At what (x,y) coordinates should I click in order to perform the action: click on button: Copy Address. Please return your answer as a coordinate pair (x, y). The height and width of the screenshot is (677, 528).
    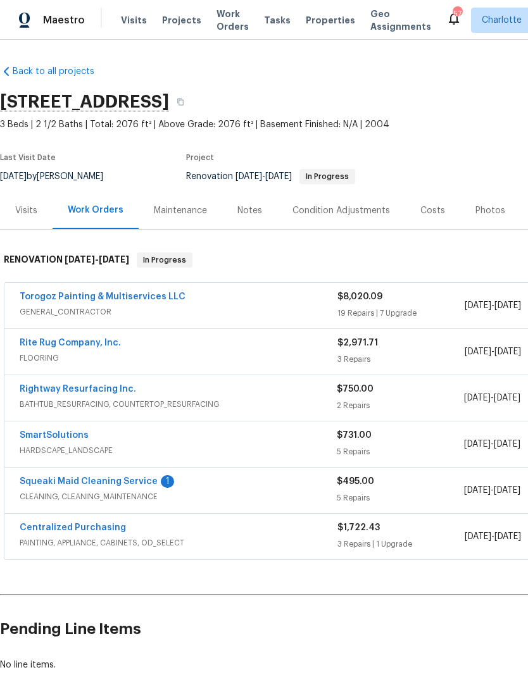
    Looking at the image, I should click on (180, 102).